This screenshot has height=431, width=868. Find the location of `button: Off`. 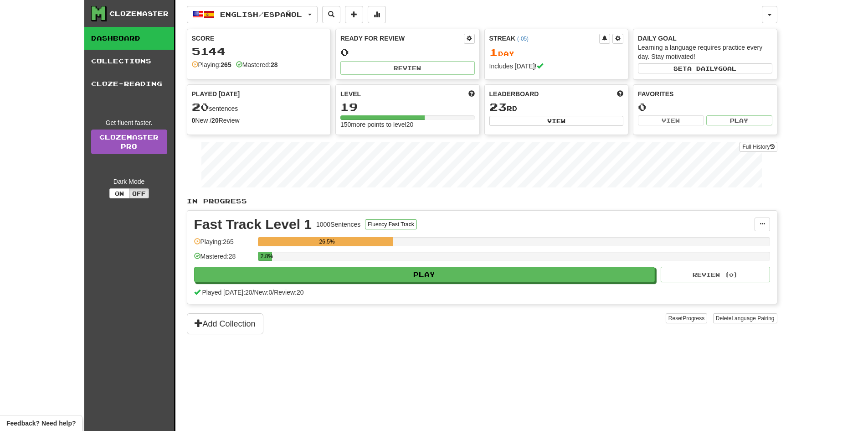

button: Off is located at coordinates (139, 194).